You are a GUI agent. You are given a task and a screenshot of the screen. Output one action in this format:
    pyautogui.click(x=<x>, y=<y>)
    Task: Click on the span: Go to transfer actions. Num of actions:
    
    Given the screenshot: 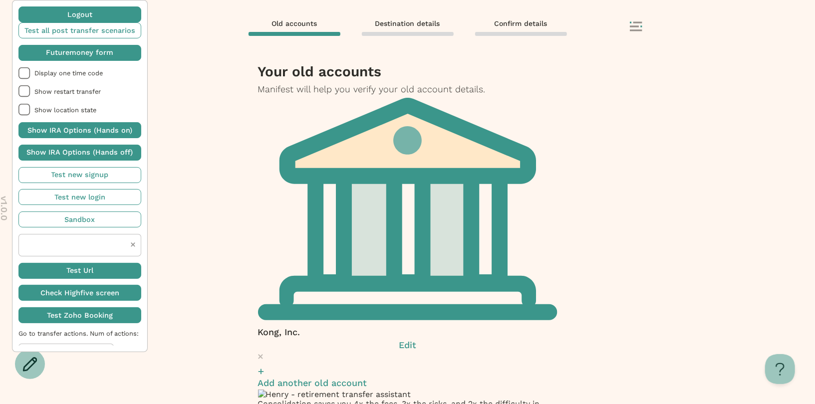 What is the action you would take?
    pyautogui.click(x=80, y=333)
    